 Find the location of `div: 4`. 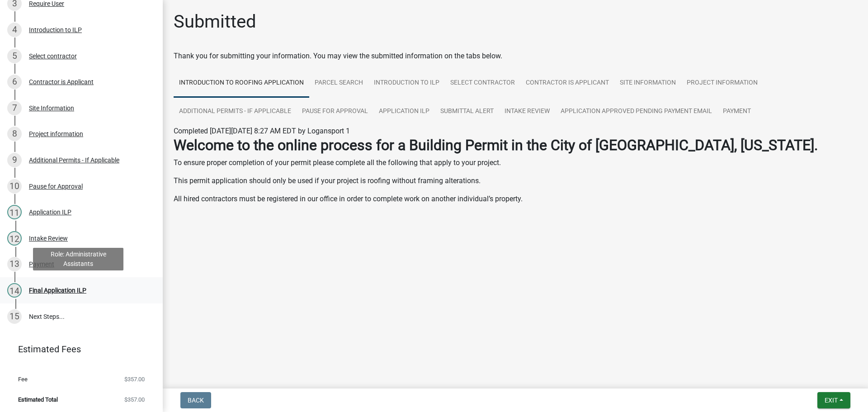

div: 4 is located at coordinates (14, 30).